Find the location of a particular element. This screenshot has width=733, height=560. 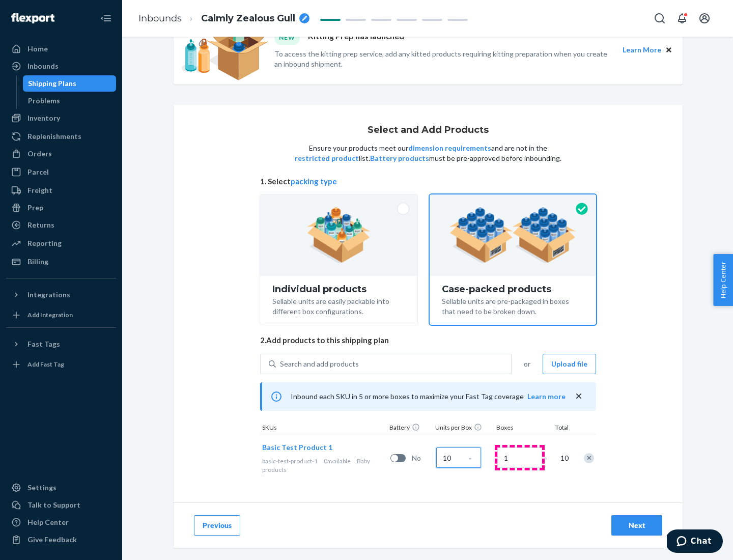

div: Inbounds is located at coordinates (43, 66).